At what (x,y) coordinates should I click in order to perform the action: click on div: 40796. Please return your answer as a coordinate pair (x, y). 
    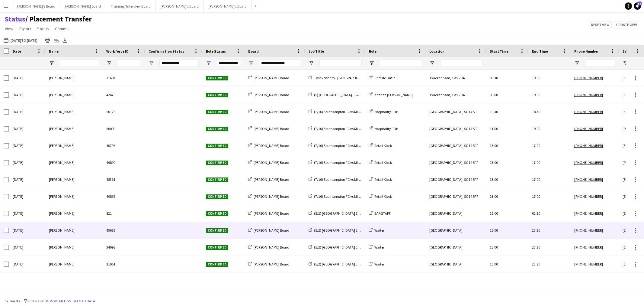
    Looking at the image, I should click on (123, 145).